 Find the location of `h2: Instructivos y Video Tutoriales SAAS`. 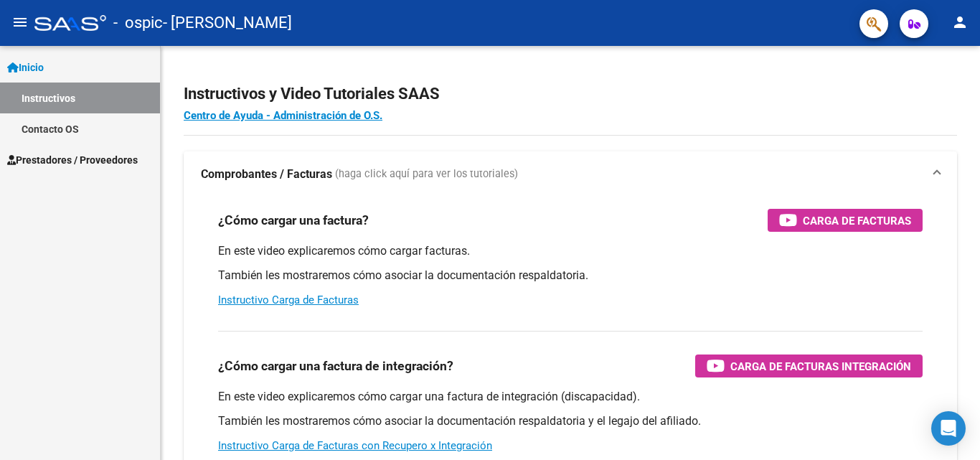

h2: Instructivos y Video Tutoriales SAAS is located at coordinates (570, 94).